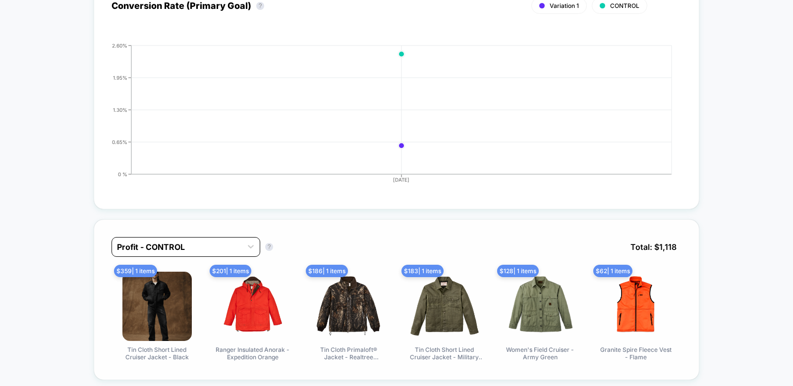 This screenshot has height=386, width=793. What do you see at coordinates (386, 117) in the screenshot?
I see `div: CONVERSION_RATE` at bounding box center [386, 117].